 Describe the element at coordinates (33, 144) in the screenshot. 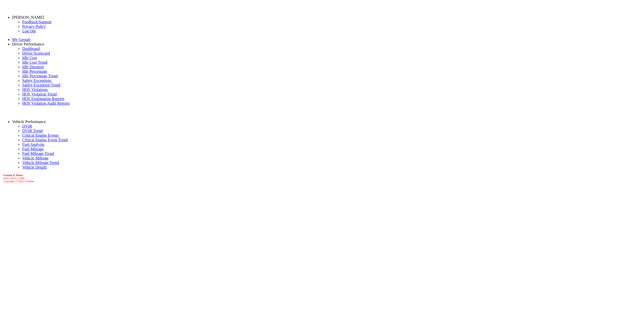

I see `a: Fuel Analysis` at that location.